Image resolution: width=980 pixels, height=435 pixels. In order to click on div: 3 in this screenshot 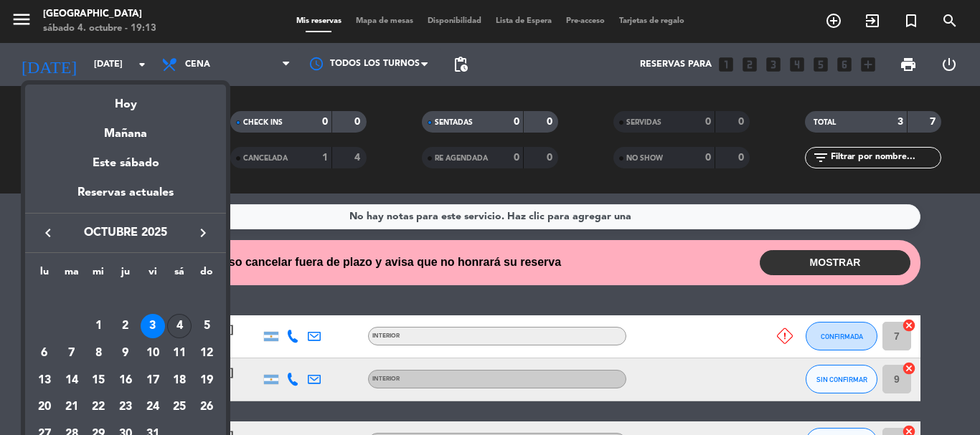, I will do `click(153, 326)`.